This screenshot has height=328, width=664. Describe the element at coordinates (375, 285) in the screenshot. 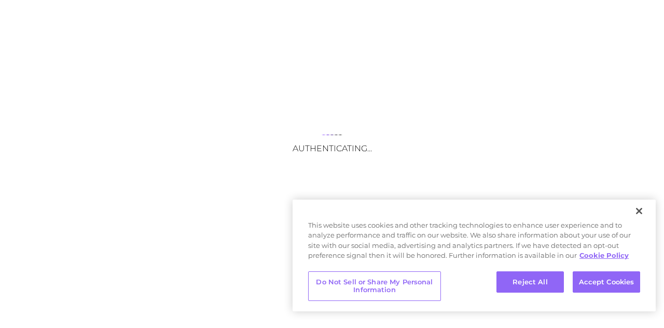

I see `button: Do Not Sell or Share My Personal Information, Opens the preference center dialog` at that location.